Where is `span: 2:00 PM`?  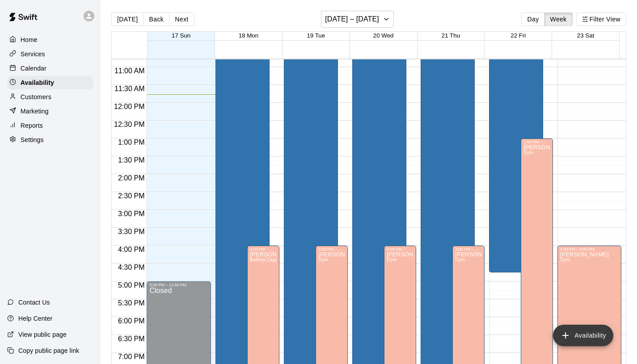 span: 2:00 PM is located at coordinates (132, 178).